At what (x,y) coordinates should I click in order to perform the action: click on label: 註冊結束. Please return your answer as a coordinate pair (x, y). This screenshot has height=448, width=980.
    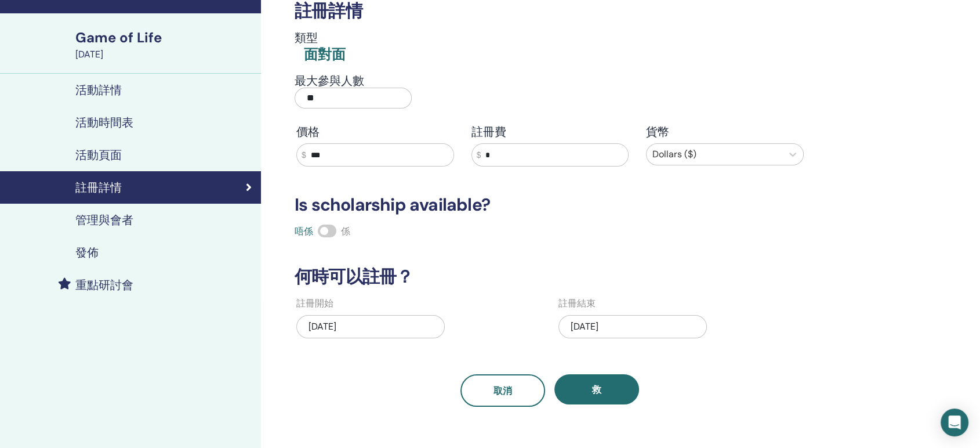
    Looking at the image, I should click on (577, 304).